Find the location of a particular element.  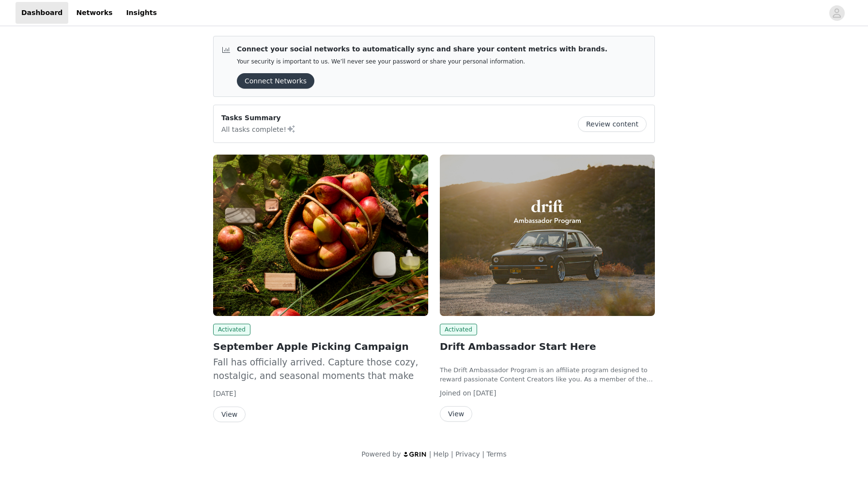

p: Your security is important to us. We’ll never see your password or share your personal information. is located at coordinates (422, 61).